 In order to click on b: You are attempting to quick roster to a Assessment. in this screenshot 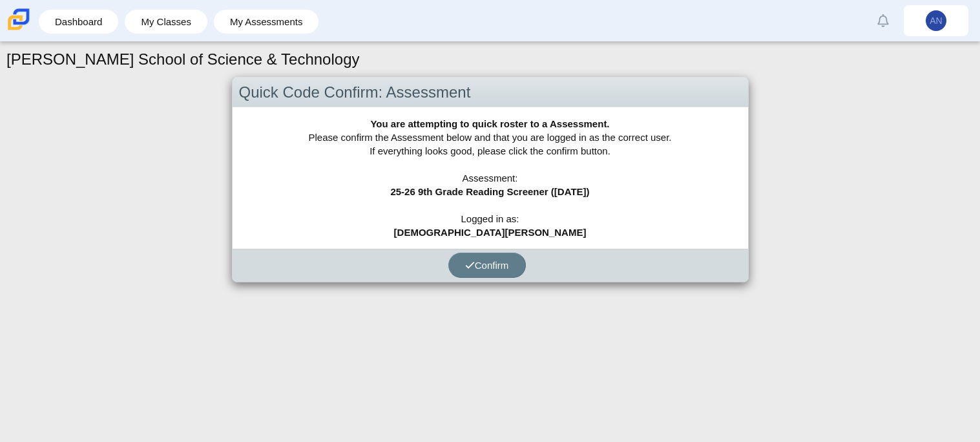, I will do `click(490, 123)`.